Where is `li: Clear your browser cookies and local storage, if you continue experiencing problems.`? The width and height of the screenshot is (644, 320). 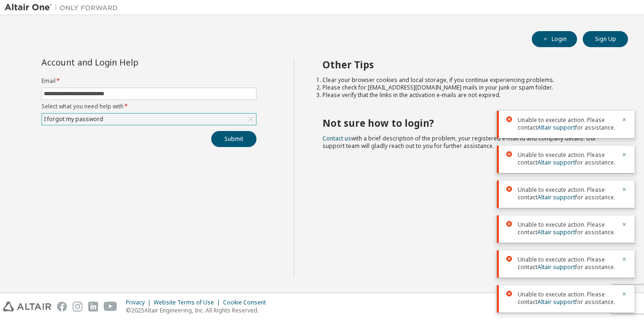 li: Clear your browser cookies and local storage, if you continue experiencing problems. is located at coordinates (467, 80).